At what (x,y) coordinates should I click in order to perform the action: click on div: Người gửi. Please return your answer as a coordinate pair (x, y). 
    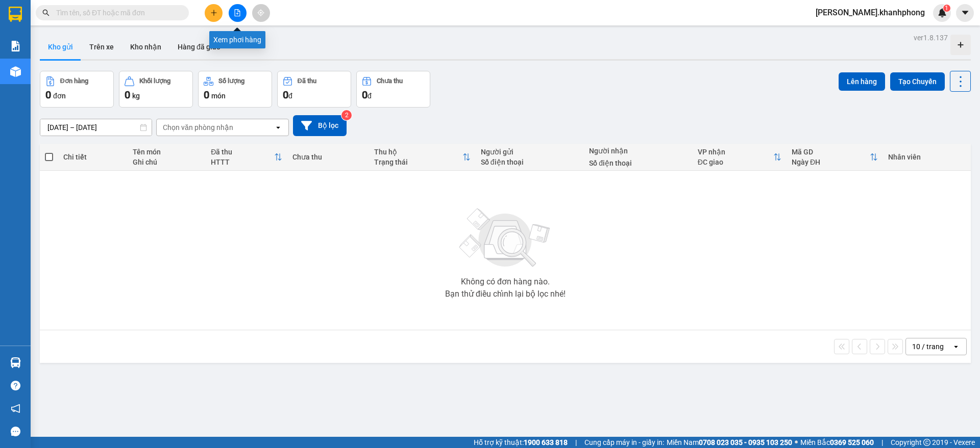
    Looking at the image, I should click on (530, 152).